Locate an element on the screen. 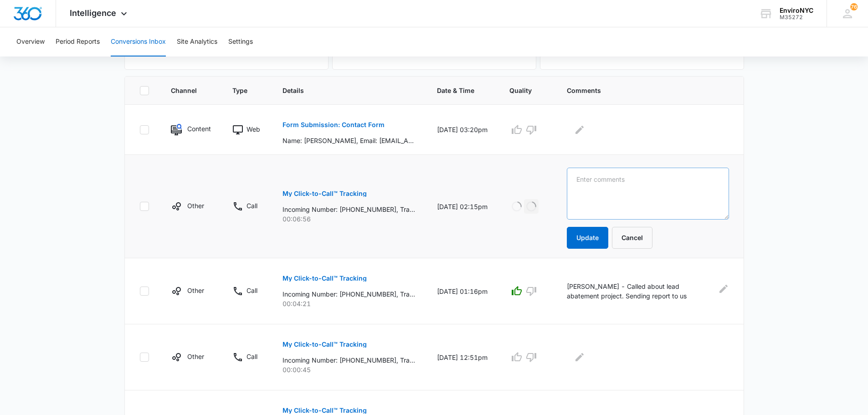 The width and height of the screenshot is (868, 415). span: Type is located at coordinates (240, 90).